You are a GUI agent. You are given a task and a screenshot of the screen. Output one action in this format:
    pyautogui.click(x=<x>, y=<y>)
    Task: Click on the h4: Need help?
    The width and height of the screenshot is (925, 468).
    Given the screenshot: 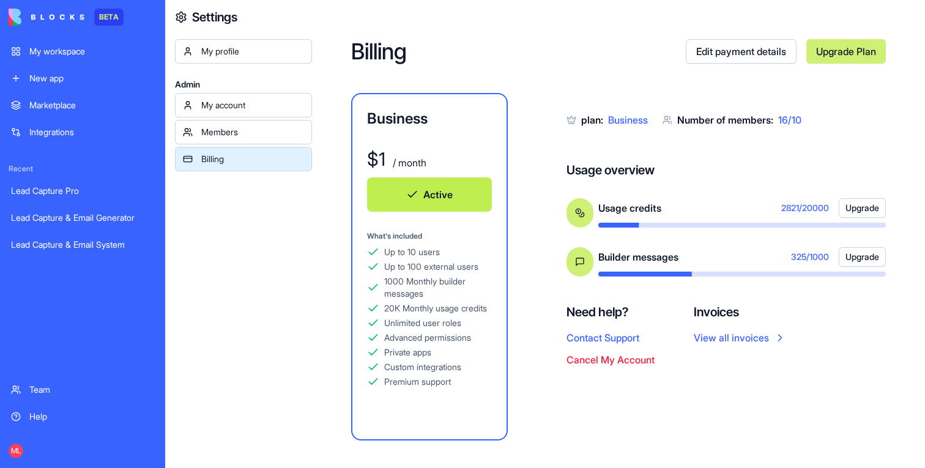 What is the action you would take?
    pyautogui.click(x=611, y=312)
    